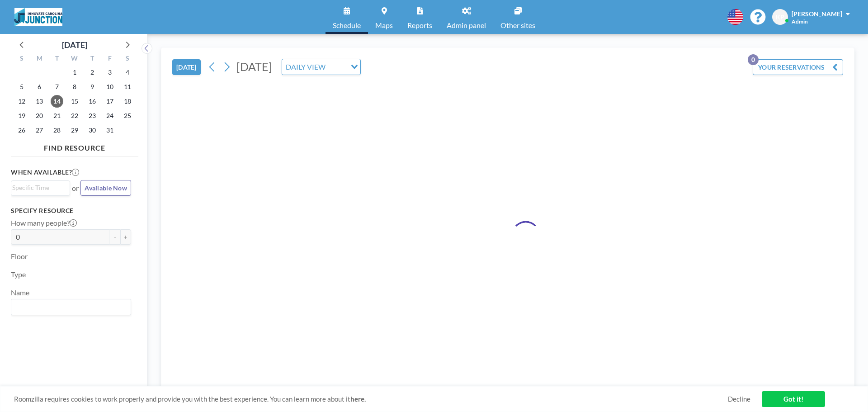 This screenshot has width=868, height=412. What do you see at coordinates (305, 67) in the screenshot?
I see `span: DAILY VIEW` at bounding box center [305, 67].